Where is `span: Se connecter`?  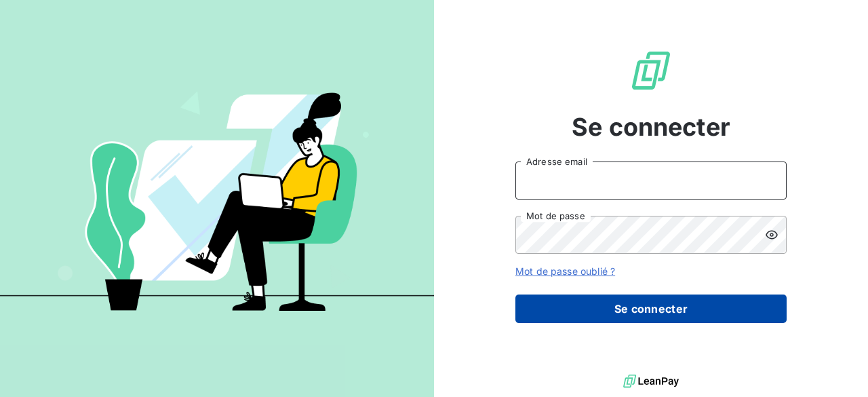
span: Se connecter is located at coordinates (651, 127).